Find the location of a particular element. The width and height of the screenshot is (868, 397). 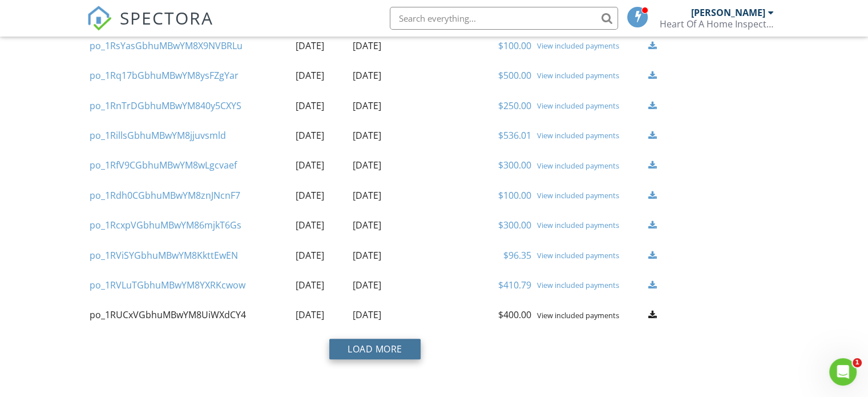

a: po_1RViSYGbhuMBwYM8KkttEwEN is located at coordinates (164, 255).